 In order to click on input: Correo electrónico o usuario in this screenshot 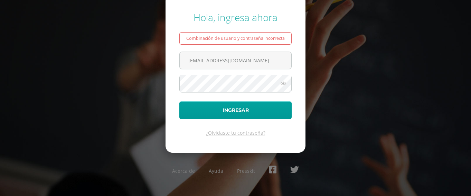, I will do `click(236, 60)`.